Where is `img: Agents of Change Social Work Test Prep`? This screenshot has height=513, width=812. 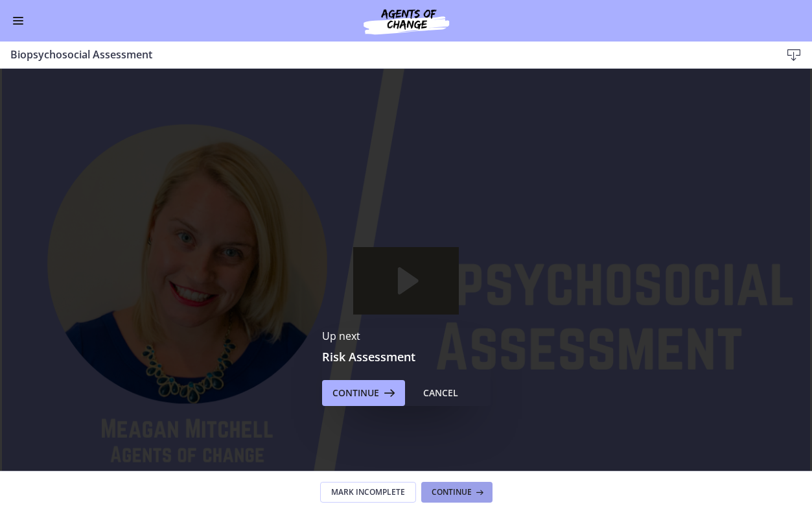 img: Agents of Change Social Work Test Prep is located at coordinates (406, 21).